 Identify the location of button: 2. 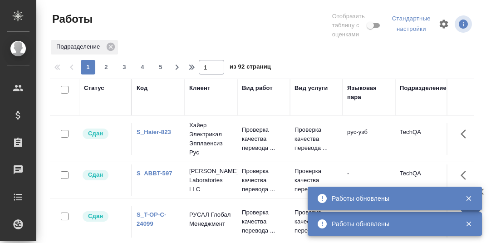
(106, 67).